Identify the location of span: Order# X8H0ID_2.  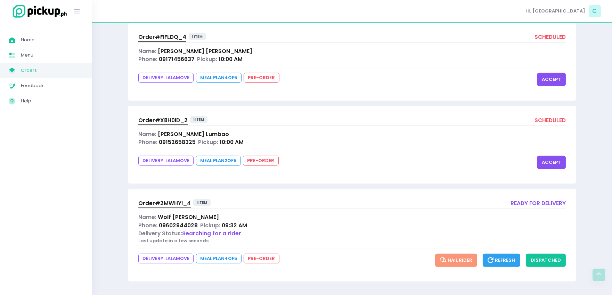
(163, 120).